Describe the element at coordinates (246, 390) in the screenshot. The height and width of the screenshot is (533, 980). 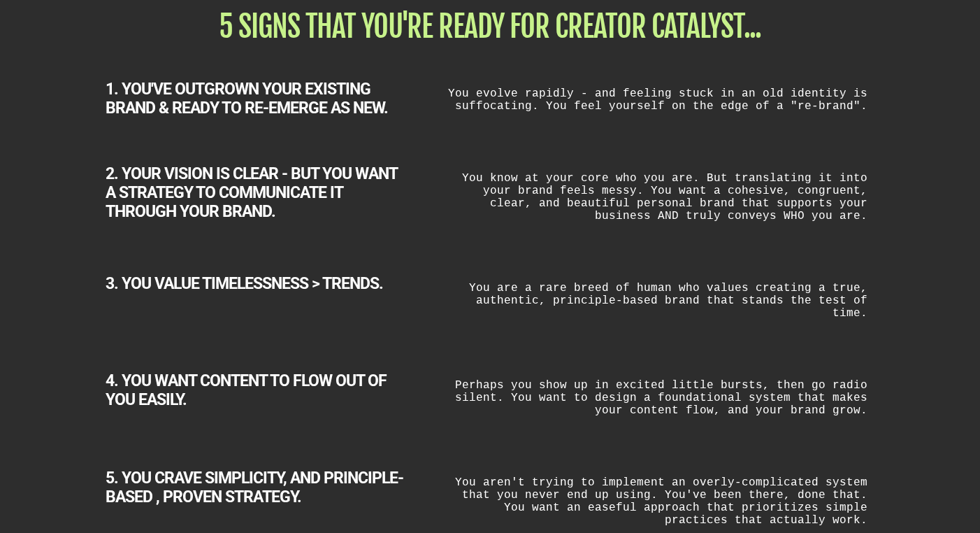
I see `b: 4. YOU WANT CONTENT TO FLOW OUT OF YOU EASILY.` at that location.